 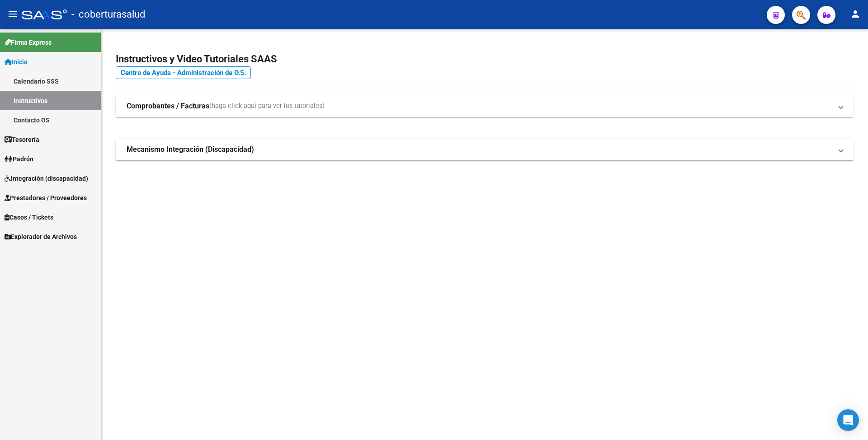 What do you see at coordinates (41, 236) in the screenshot?
I see `span: Explorador de Archivos` at bounding box center [41, 236].